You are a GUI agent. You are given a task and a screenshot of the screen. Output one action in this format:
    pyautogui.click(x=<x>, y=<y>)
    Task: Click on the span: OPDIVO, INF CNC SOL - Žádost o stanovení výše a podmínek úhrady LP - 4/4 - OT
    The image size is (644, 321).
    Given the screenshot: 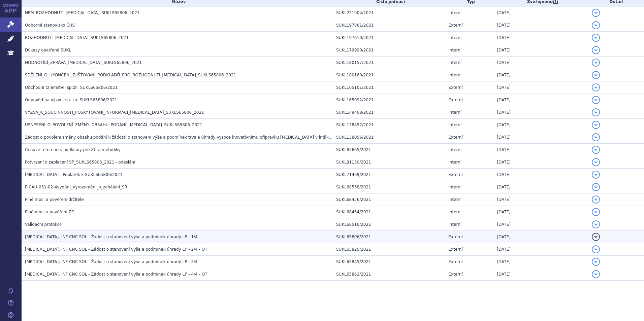 What is the action you would take?
    pyautogui.click(x=116, y=274)
    